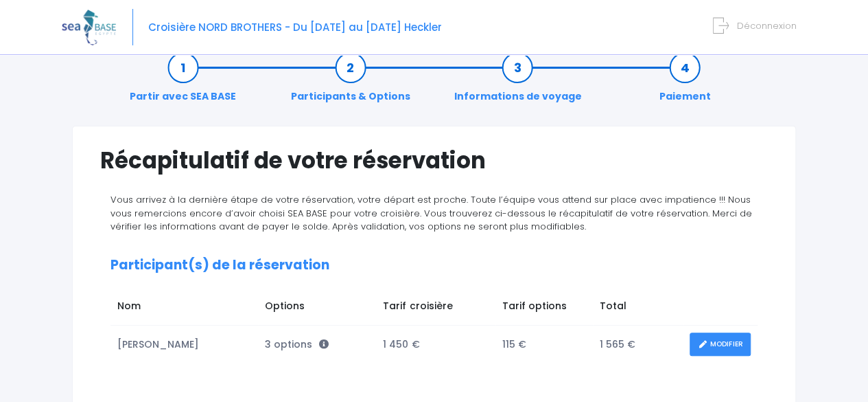 This screenshot has width=868, height=402. Describe the element at coordinates (637, 344) in the screenshot. I see `td: 1 565 €` at that location.